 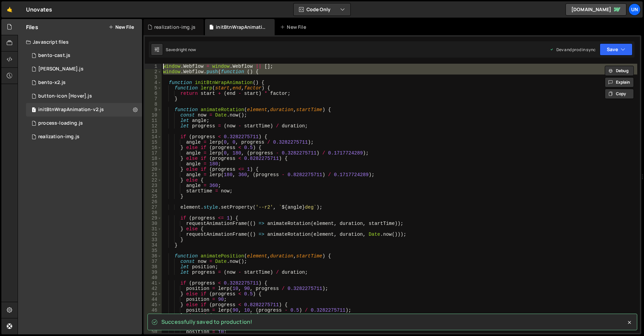 I want to click on div: 7, so click(x=153, y=99).